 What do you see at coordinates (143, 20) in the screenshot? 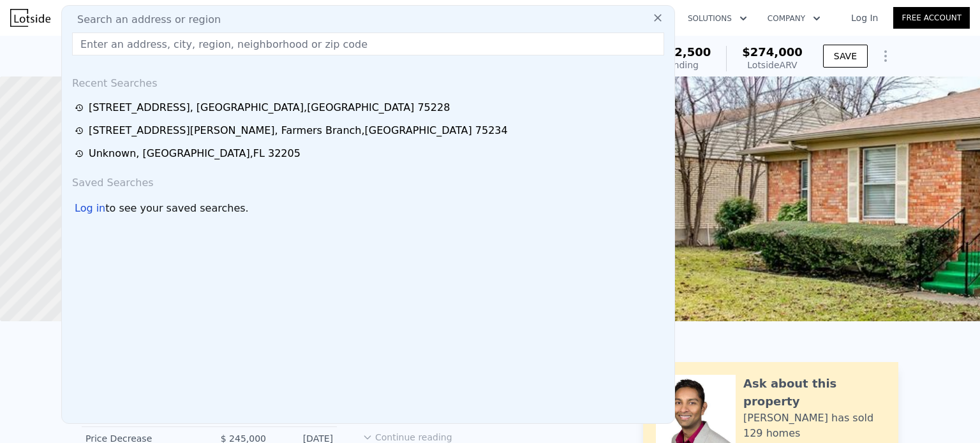
I see `span: Search an address or region` at bounding box center [143, 20].